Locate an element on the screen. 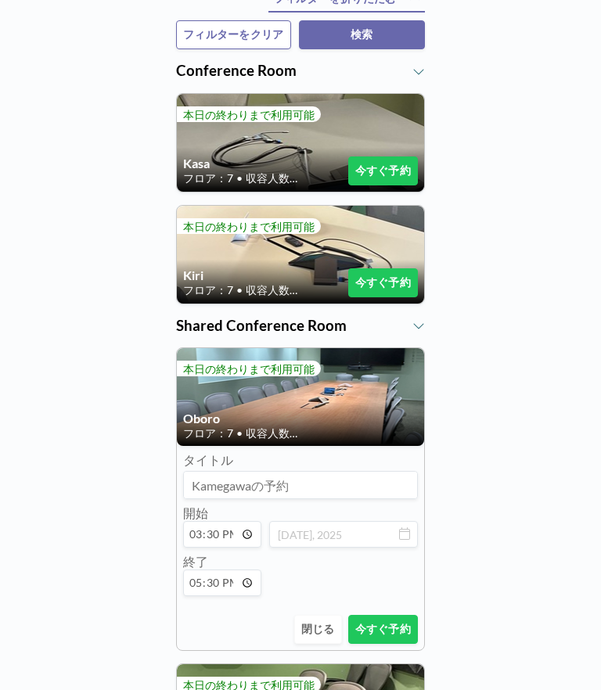 The width and height of the screenshot is (601, 690). span: フィルターをクリア is located at coordinates (233, 34).